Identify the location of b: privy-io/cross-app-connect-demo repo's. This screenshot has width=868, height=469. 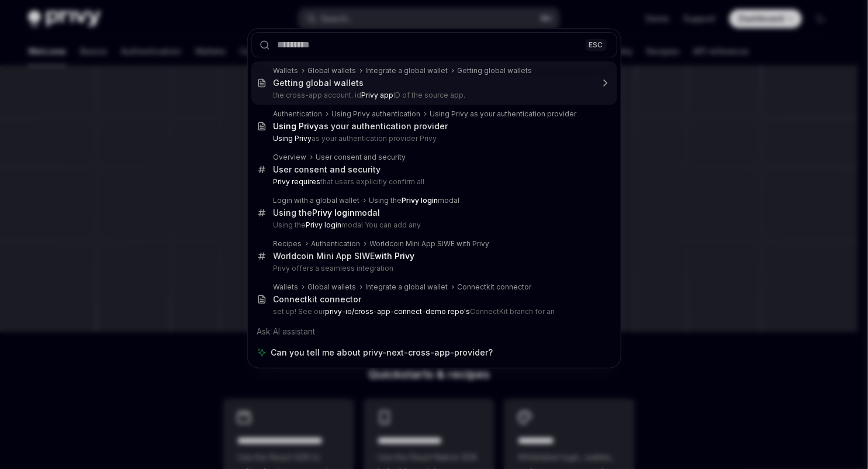
(398, 311).